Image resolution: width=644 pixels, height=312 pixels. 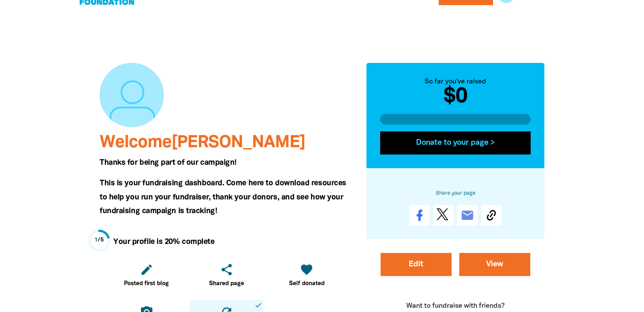 I want to click on h6: Share your page, so click(x=455, y=193).